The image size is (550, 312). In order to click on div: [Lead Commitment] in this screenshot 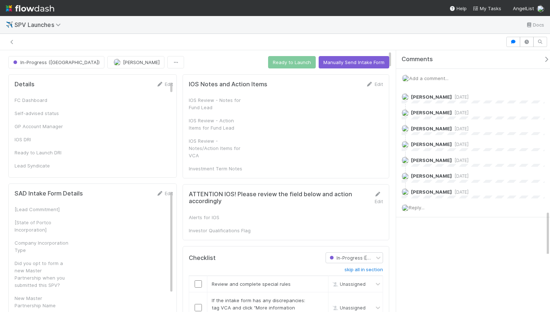, I will do `click(42, 209)`.